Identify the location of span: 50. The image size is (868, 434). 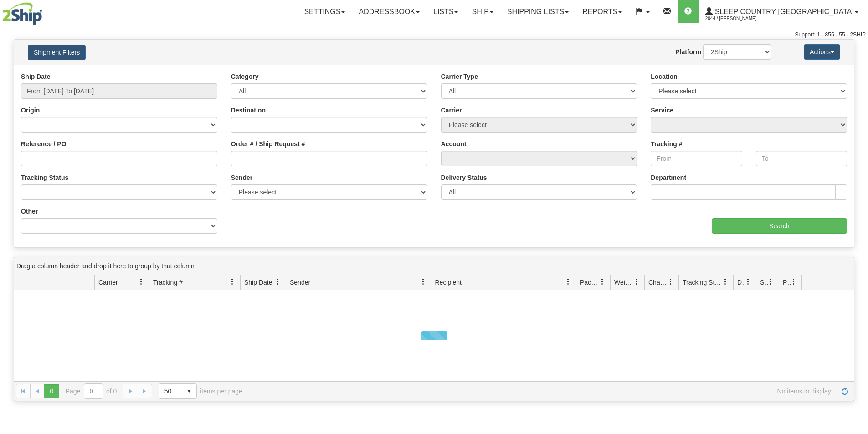
(170, 392).